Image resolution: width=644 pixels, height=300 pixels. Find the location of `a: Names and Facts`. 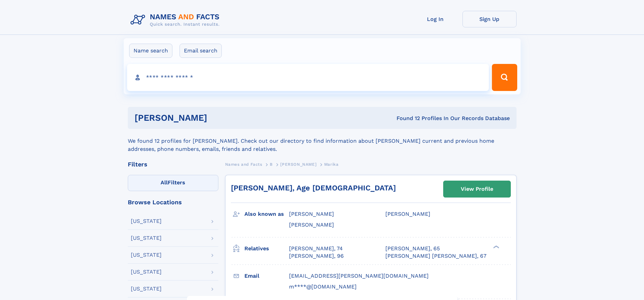

a: Names and Facts is located at coordinates (244, 164).